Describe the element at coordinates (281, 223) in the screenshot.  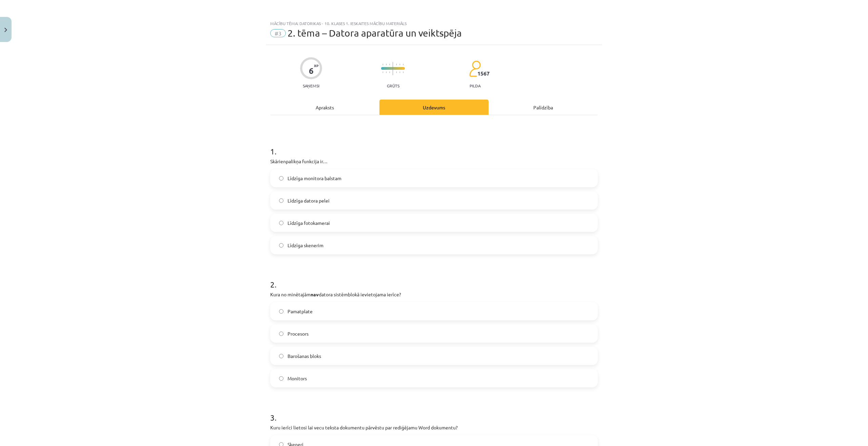
I see `input: Līdzīga fotokamerai` at that location.